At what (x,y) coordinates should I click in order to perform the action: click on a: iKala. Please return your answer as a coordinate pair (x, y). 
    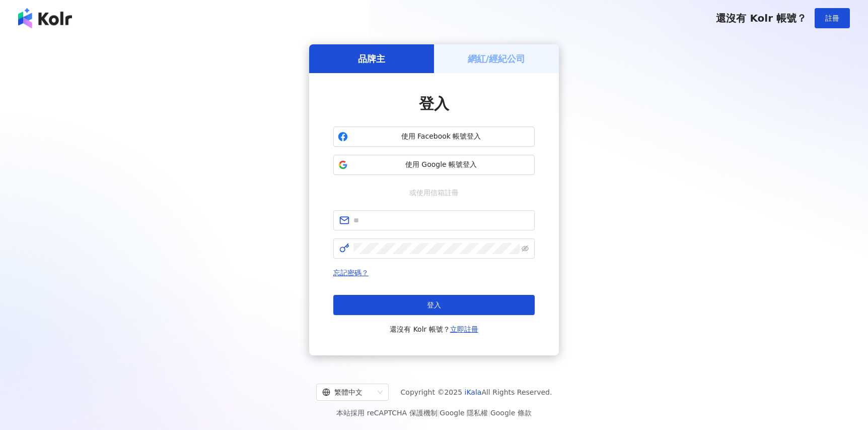
    Looking at the image, I should click on (473, 392).